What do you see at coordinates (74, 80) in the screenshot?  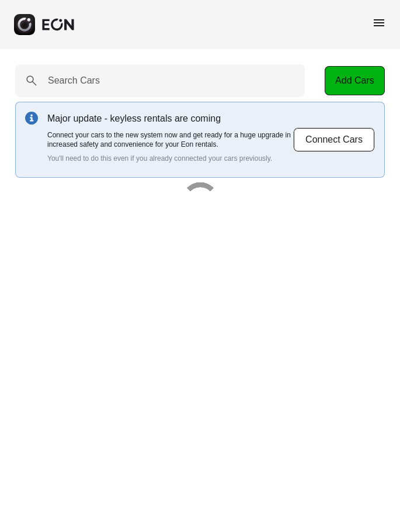 I see `label: Search Cars` at bounding box center [74, 80].